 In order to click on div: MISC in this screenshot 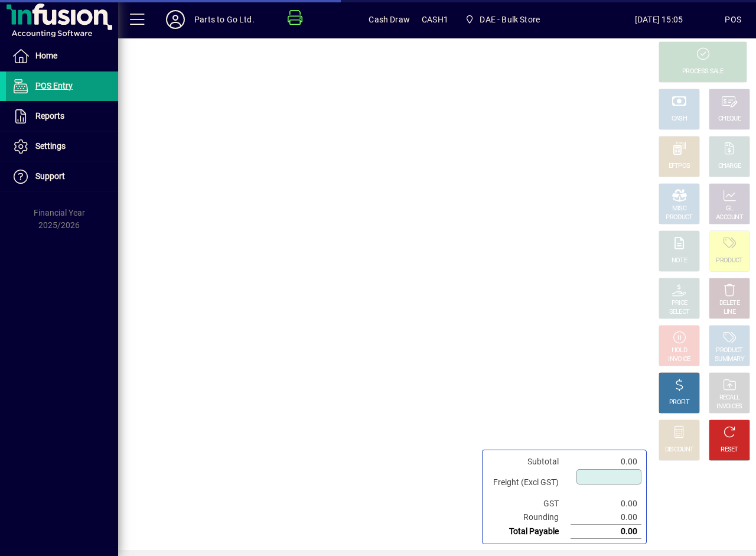, I will do `click(679, 209)`.